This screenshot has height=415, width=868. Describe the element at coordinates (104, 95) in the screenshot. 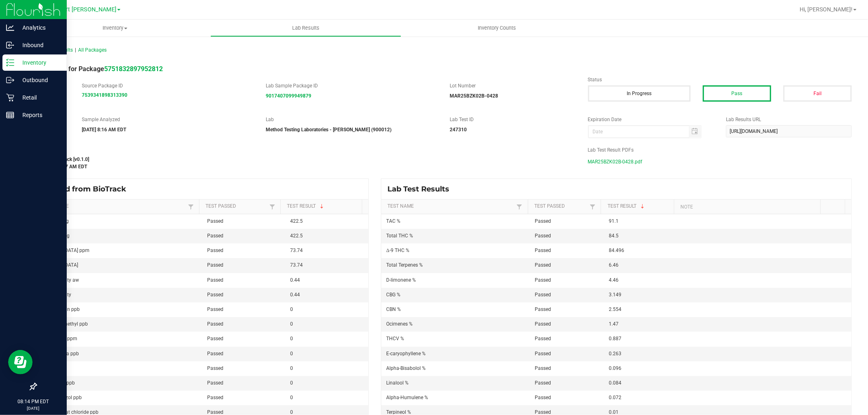

I see `strong: 7539341898313390` at that location.